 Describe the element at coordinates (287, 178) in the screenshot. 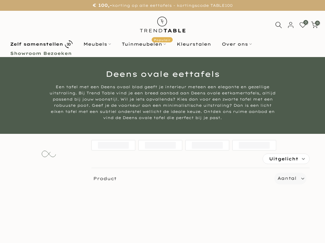

I see `label: Aantal` at that location.